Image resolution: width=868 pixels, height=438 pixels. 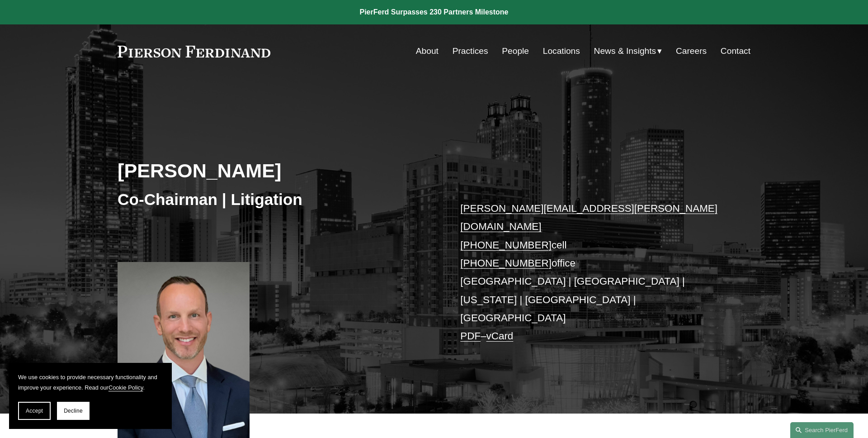 I want to click on a: People, so click(x=515, y=51).